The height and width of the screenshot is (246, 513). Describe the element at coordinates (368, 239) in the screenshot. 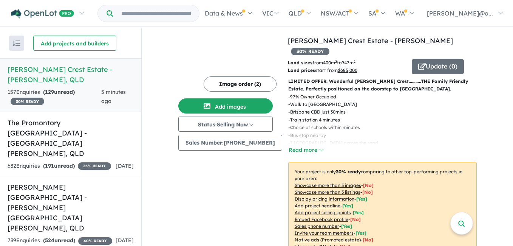

I see `span: [No]` at that location.